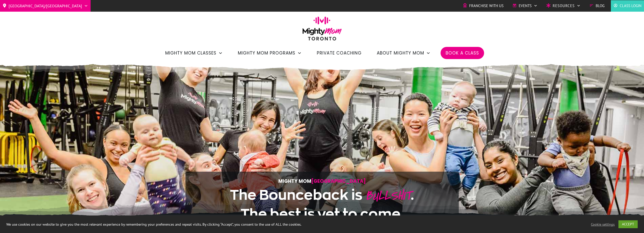 This screenshot has height=233, width=644. I want to click on a: Blog, so click(597, 5).